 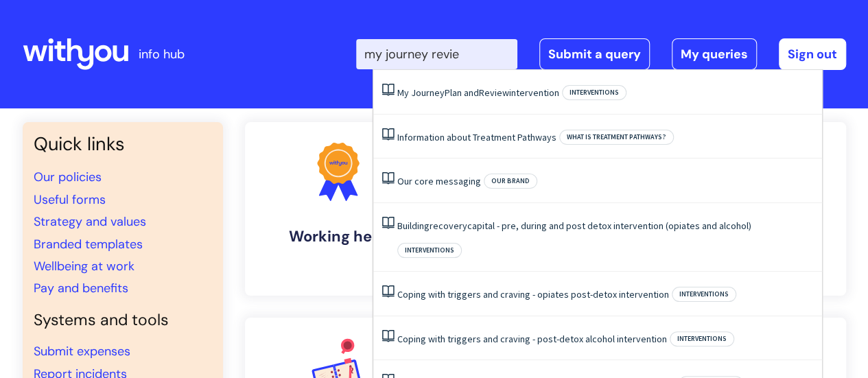 I want to click on a: Branded templates, so click(x=88, y=244).